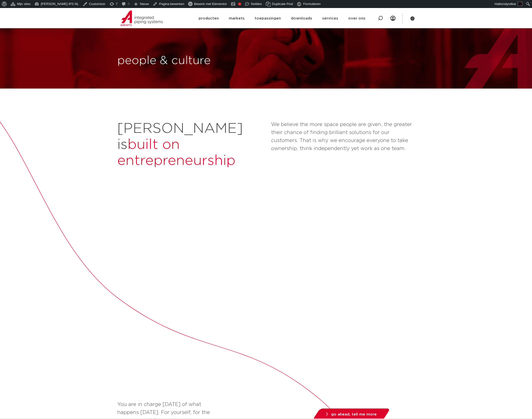 Image resolution: width=532 pixels, height=419 pixels. I want to click on span: built on entrepreneurship, so click(176, 153).